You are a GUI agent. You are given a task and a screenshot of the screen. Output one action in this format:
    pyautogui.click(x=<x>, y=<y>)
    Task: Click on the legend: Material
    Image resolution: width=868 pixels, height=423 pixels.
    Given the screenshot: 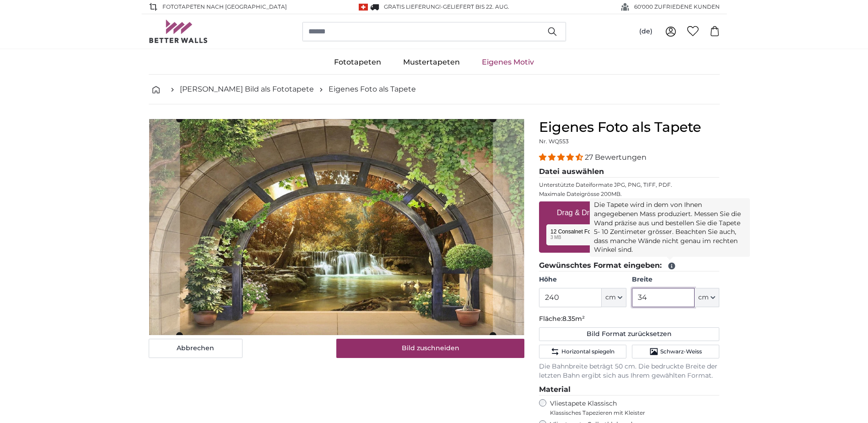 What is the action you would take?
    pyautogui.click(x=629, y=390)
    